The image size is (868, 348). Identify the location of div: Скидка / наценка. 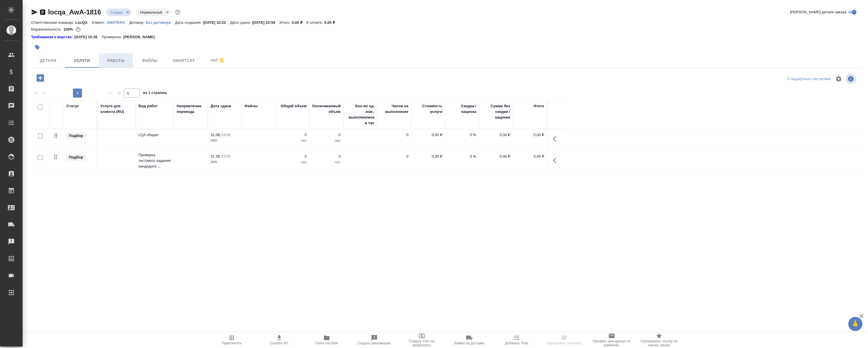
(462, 109).